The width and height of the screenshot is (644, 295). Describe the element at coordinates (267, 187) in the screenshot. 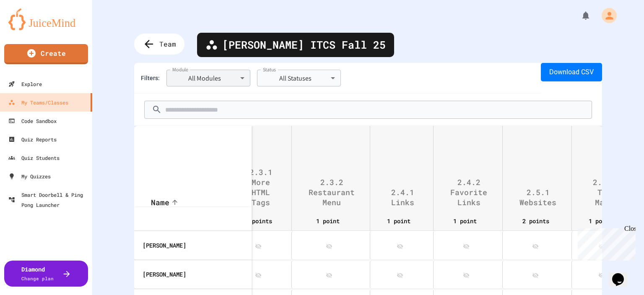

I see `span: 2.3.1 More HTML Tags` at that location.